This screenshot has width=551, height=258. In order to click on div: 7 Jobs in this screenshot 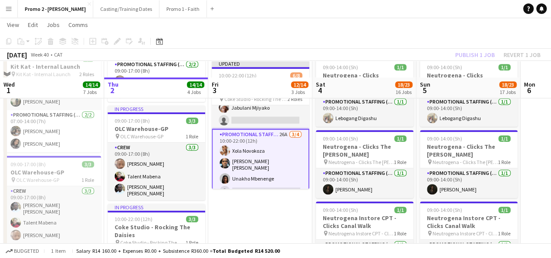, I will do `click(91, 92)`.